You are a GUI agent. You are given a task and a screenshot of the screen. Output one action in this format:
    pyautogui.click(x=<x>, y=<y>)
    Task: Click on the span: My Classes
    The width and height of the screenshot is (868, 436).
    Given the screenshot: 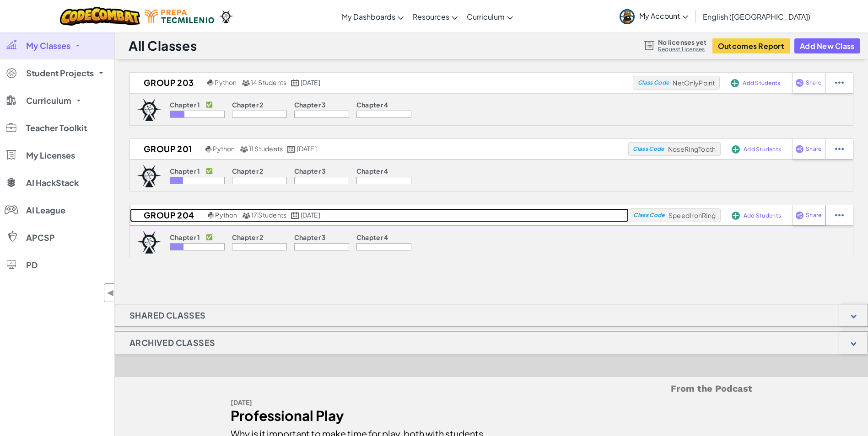 What is the action you would take?
    pyautogui.click(x=48, y=45)
    